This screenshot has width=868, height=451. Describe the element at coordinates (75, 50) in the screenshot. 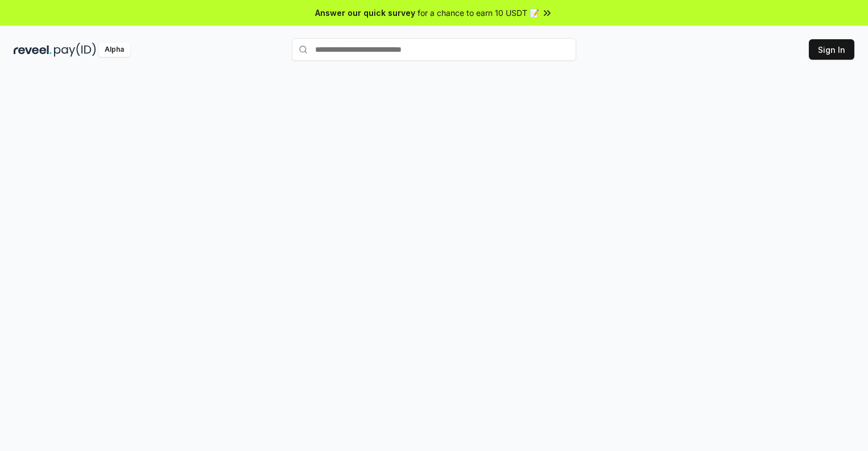

I see `img: pay_id` at that location.